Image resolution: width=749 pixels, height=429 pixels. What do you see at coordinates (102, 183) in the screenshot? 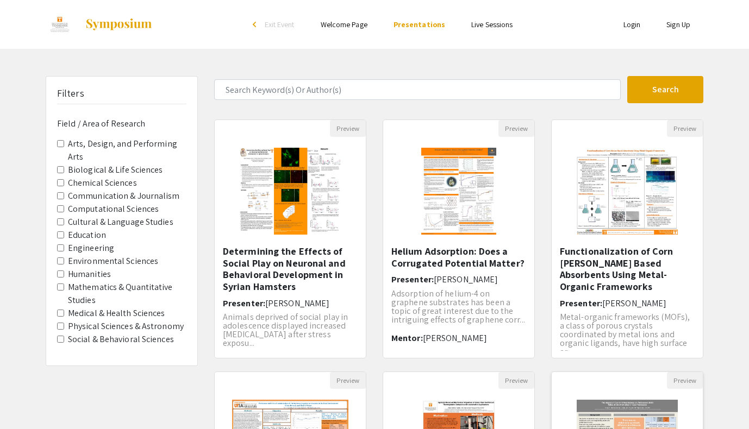
I see `label: Chemical Sciences` at bounding box center [102, 183].